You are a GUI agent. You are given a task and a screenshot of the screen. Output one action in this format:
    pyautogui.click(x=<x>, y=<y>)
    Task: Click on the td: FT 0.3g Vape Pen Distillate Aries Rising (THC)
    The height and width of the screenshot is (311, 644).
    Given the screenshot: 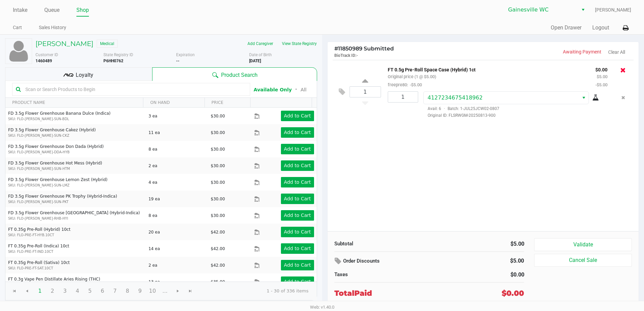 What is the action you would take?
    pyautogui.click(x=75, y=281)
    